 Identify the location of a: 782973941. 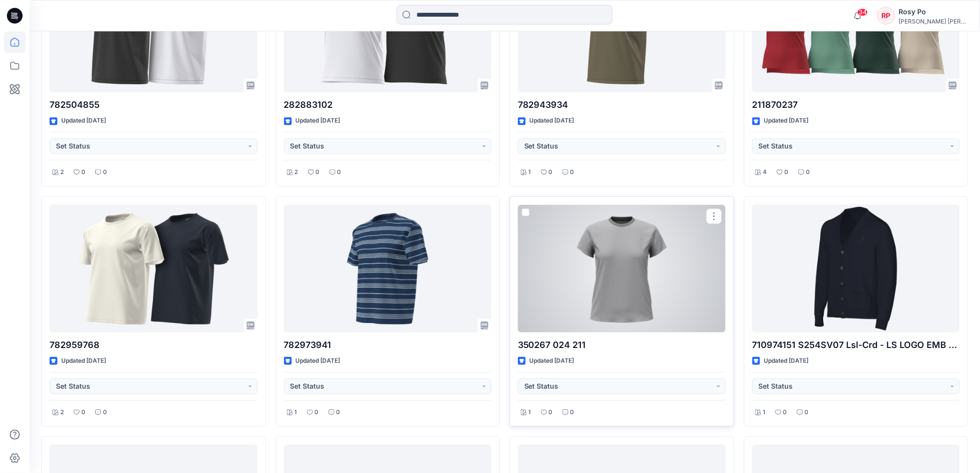
(388, 268).